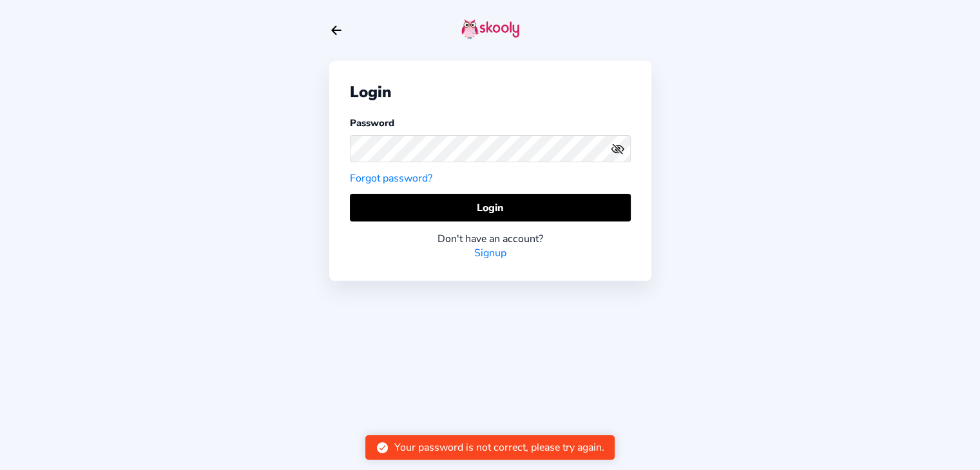 The width and height of the screenshot is (980, 470). I want to click on div: Login, so click(491, 92).